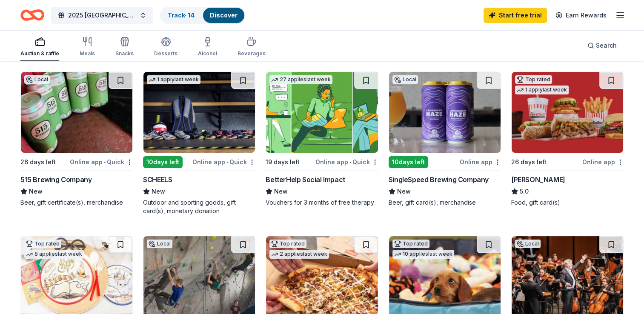  Describe the element at coordinates (124, 53) in the screenshot. I see `div: Snacks` at that location.